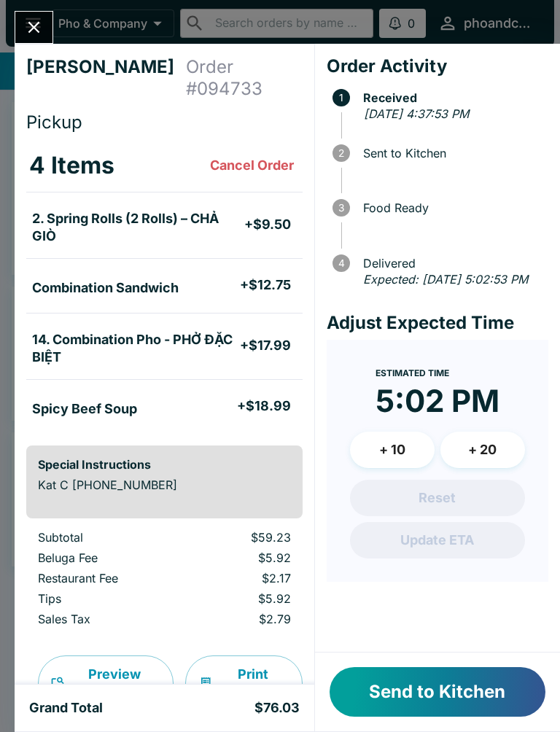 This screenshot has height=732, width=560. I want to click on h5: + $18.99, so click(264, 406).